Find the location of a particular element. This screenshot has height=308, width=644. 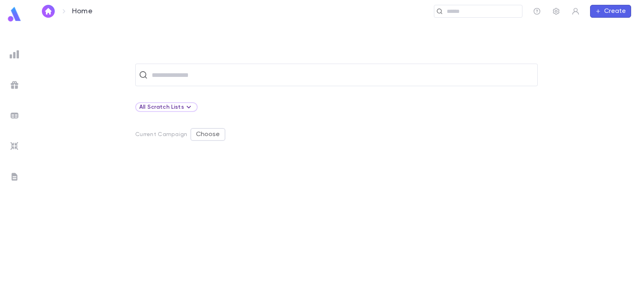

img: home_white.a664292cf8c1dea59945f0da9f25487c.svg is located at coordinates (48, 11).